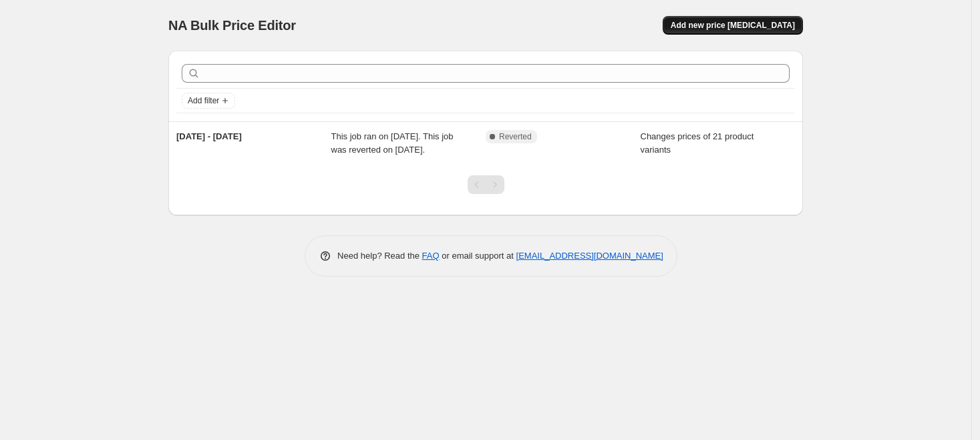 This screenshot has width=980, height=440. I want to click on span: NA Bulk Price Editor, so click(231, 25).